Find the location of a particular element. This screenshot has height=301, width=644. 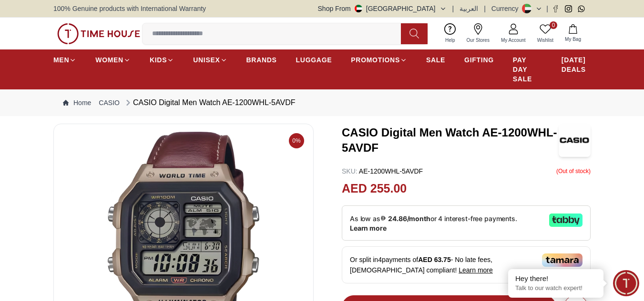

a: UNISEX is located at coordinates (209, 60).